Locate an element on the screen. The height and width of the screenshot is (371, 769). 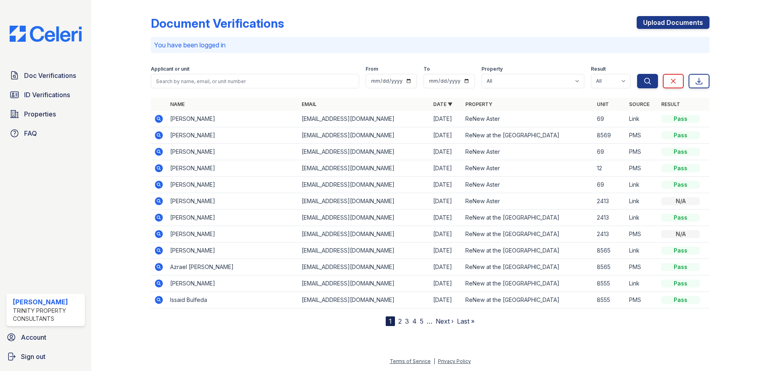
div: 1 is located at coordinates (390, 322).